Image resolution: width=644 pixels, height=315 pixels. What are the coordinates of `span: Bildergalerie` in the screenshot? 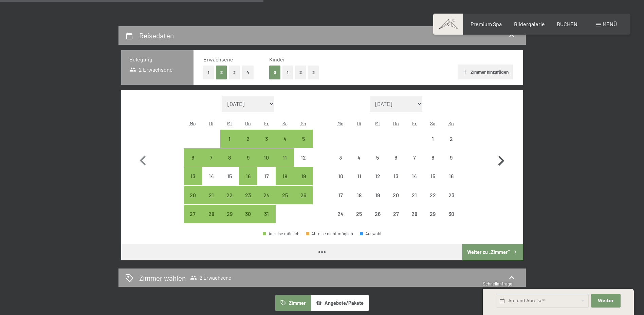 It's located at (529, 24).